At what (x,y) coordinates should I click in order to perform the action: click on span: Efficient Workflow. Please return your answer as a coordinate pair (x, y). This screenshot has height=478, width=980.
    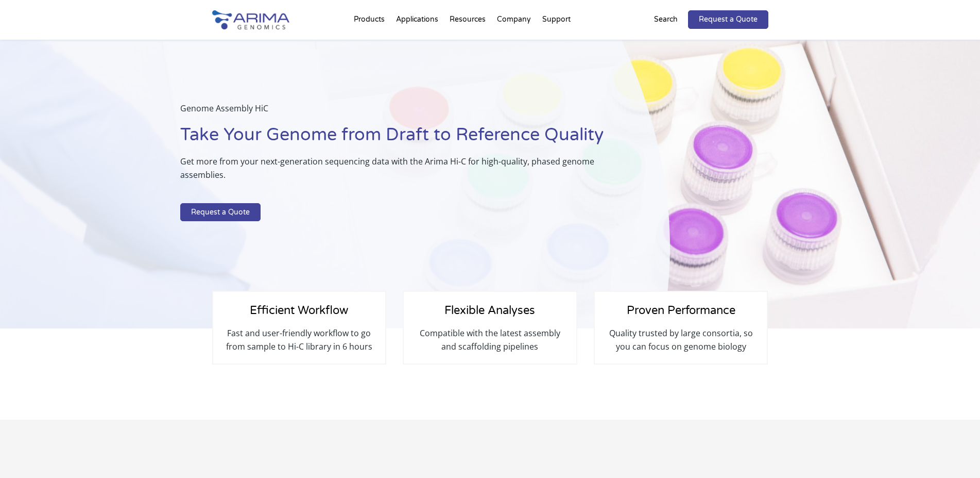
    Looking at the image, I should click on (299, 310).